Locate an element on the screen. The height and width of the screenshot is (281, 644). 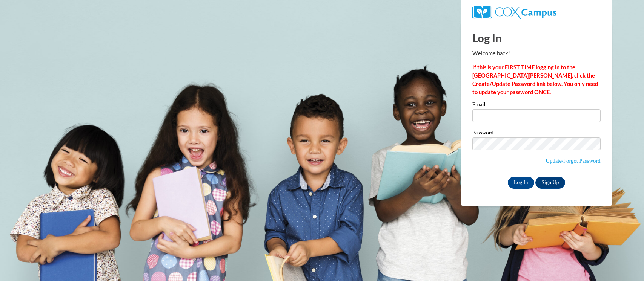
label: Password is located at coordinates (537, 134).